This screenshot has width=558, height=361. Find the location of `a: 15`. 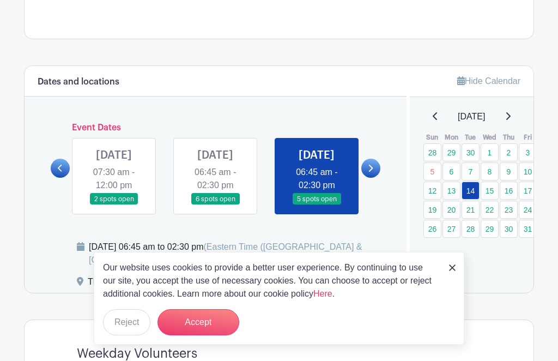

a: 15 is located at coordinates (489, 190).